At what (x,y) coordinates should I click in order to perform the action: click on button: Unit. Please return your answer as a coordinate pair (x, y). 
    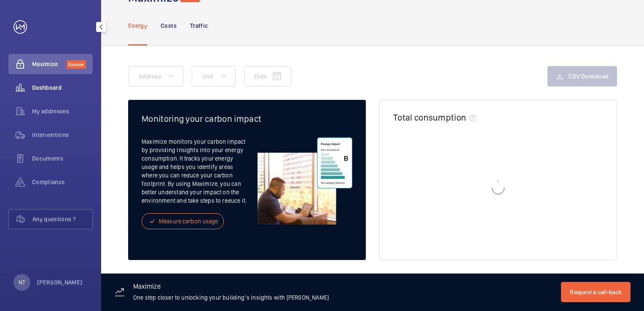
    Looking at the image, I should click on (214, 76).